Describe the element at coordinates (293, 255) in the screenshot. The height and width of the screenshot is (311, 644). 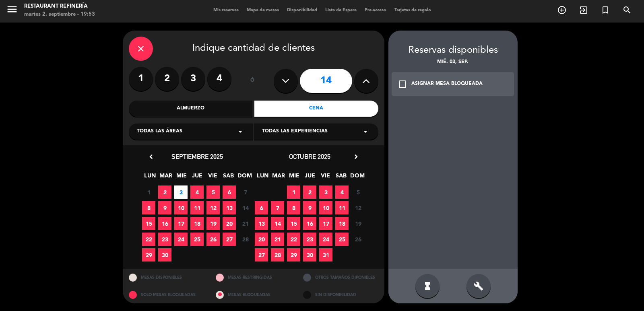
I see `span: 29` at that location.